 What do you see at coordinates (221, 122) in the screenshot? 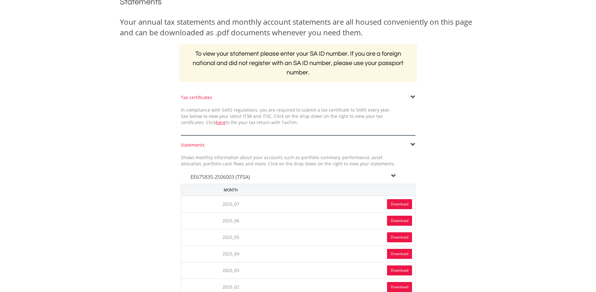
I see `a: here` at bounding box center [221, 122].